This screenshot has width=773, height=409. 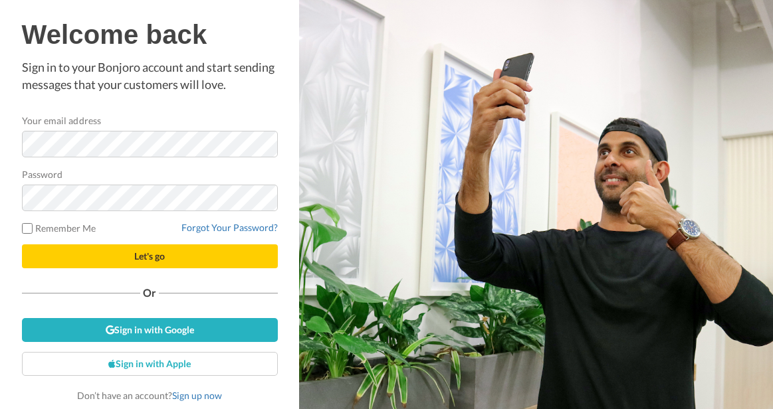 I want to click on label: Your email address, so click(x=61, y=120).